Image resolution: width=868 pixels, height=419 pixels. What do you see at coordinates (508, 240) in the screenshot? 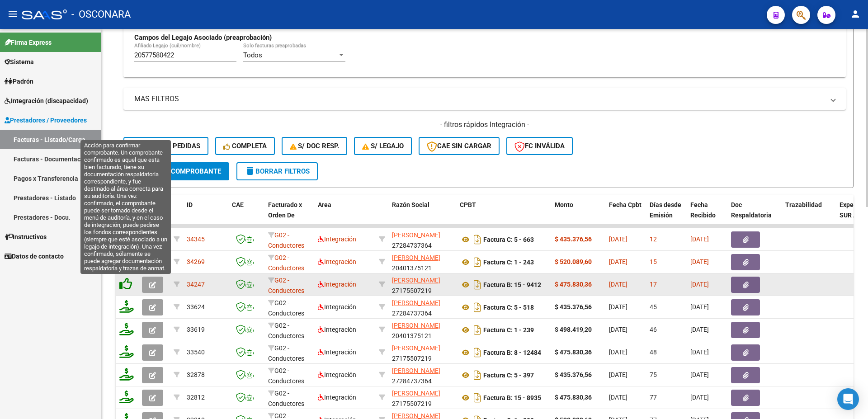
I see `strong: Factura C: 5 - 663` at bounding box center [508, 240].